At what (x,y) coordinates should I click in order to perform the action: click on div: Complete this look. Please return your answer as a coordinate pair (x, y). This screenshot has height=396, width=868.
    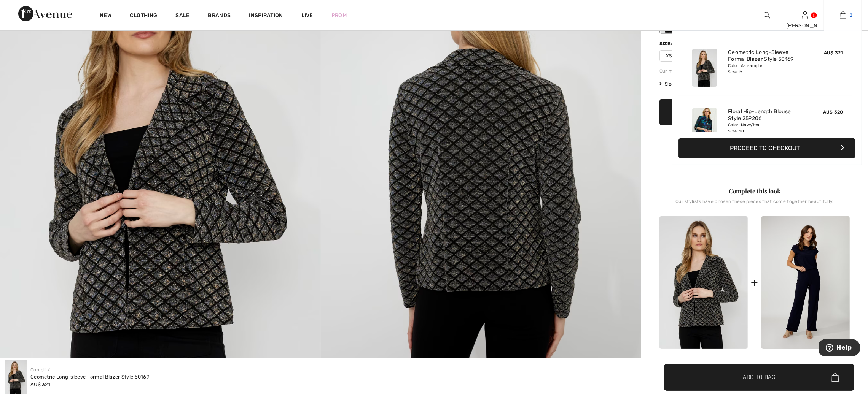
    Looking at the image, I should click on (755, 191).